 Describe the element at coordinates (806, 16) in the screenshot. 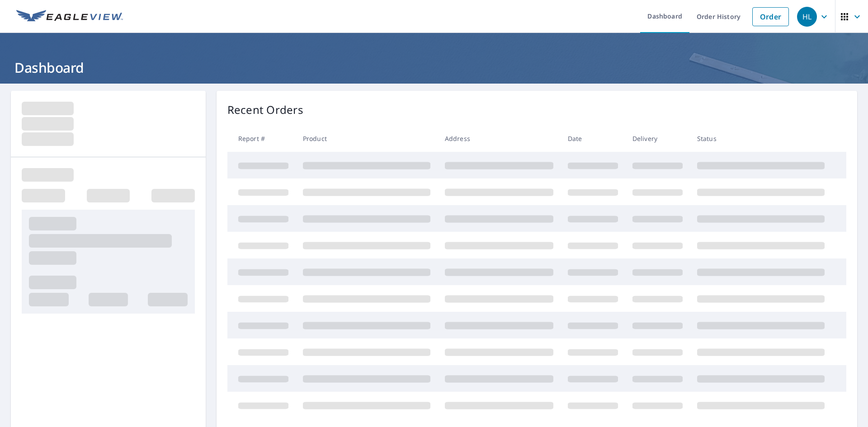

I see `div: HL` at that location.